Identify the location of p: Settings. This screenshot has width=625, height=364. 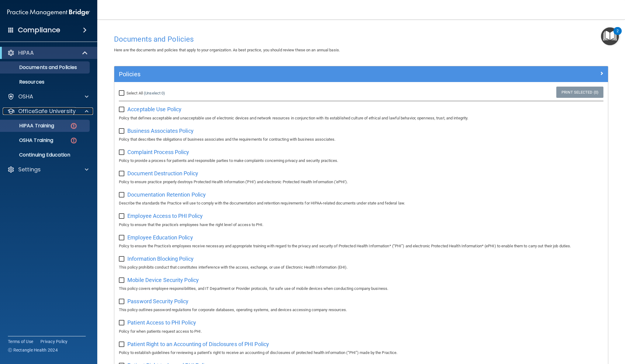
(30, 169).